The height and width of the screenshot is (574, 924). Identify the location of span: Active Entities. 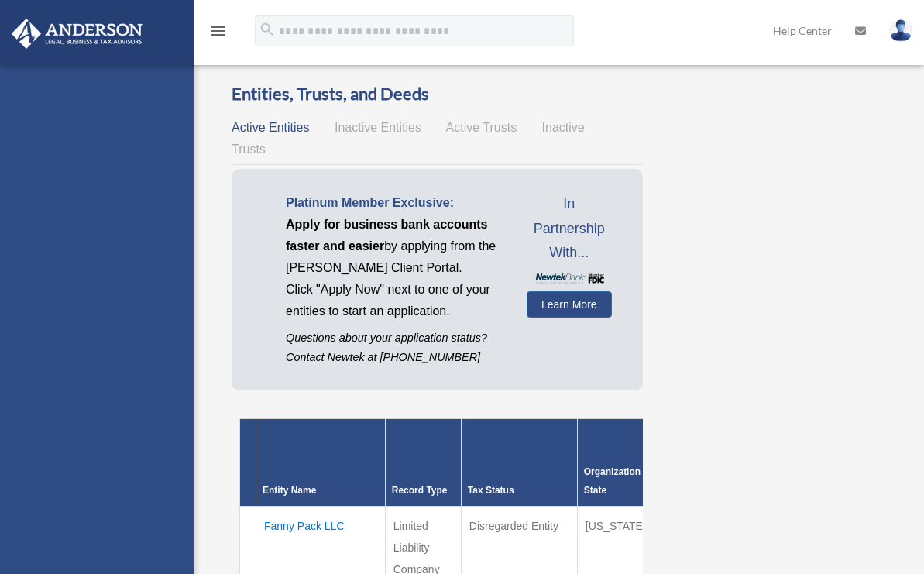
(270, 127).